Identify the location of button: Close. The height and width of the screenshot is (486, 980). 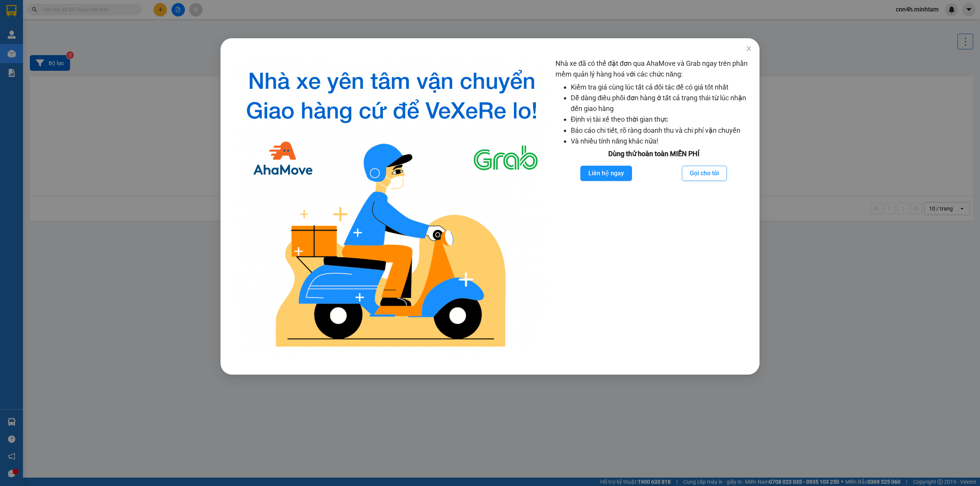
(749, 49).